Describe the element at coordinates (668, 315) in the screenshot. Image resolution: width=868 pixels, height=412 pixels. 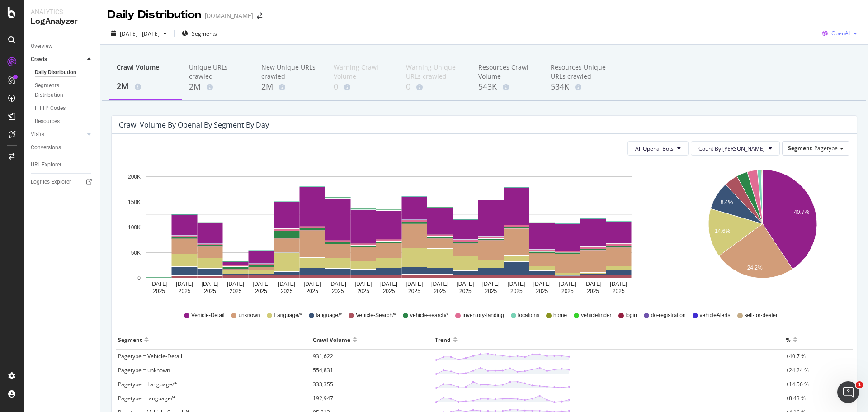
I see `span: do-registration` at that location.